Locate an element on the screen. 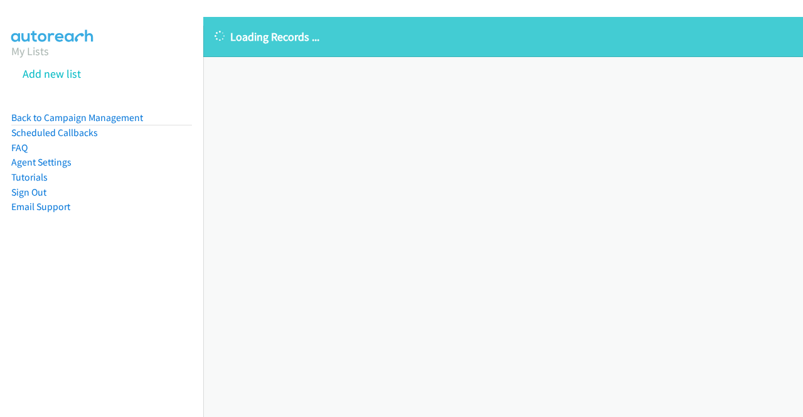  a: My Lists is located at coordinates (30, 51).